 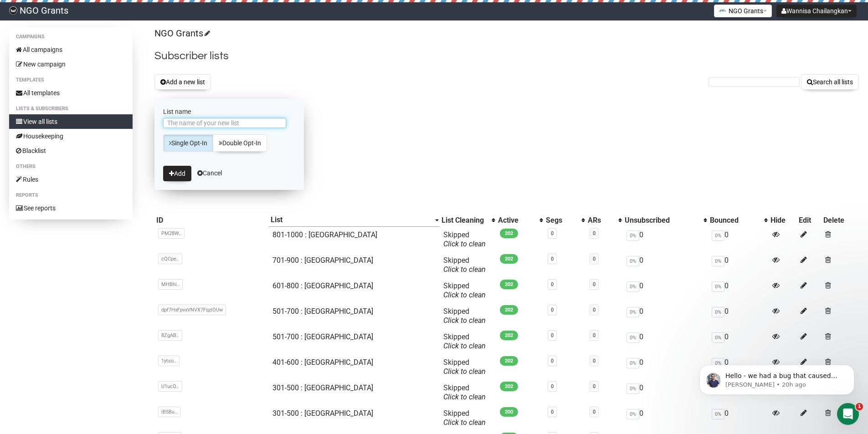 What do you see at coordinates (517, 220) in the screenshot?
I see `div: Active` at bounding box center [517, 220].